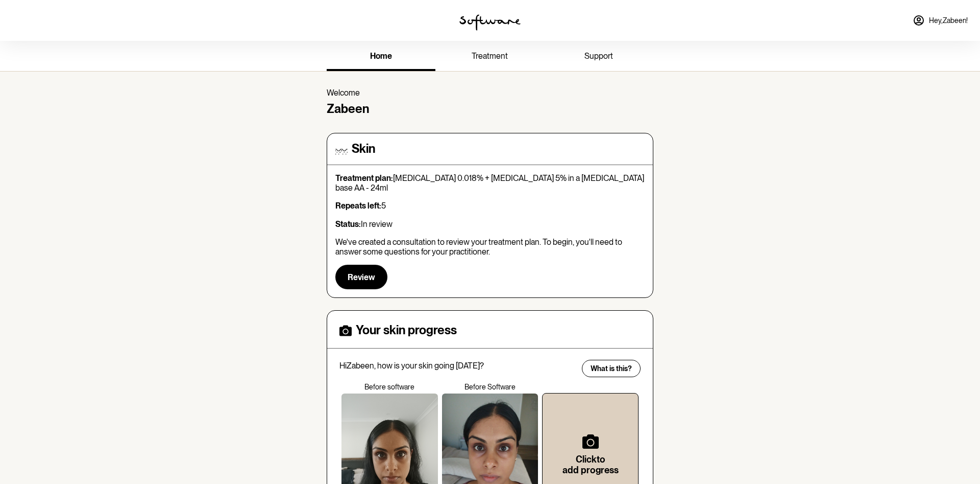 The width and height of the screenshot is (980, 484). Describe the element at coordinates (599, 55) in the screenshot. I see `span: support` at that location.